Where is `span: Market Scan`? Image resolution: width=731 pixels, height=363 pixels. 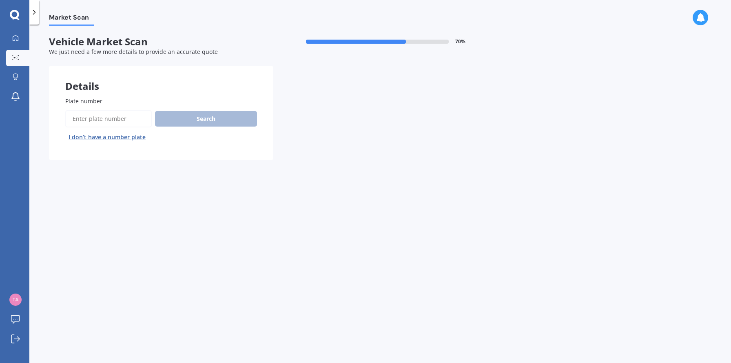 span: Market Scan is located at coordinates (71, 19).